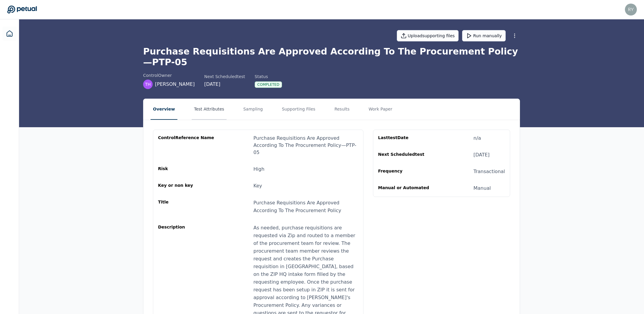  What do you see at coordinates (259, 169) in the screenshot?
I see `div: High` at bounding box center [259, 169].